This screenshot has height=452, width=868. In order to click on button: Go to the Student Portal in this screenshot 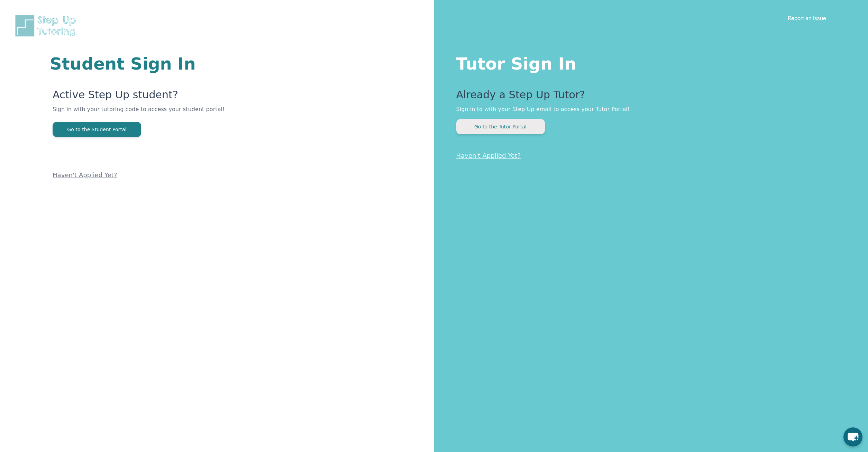, I will do `click(97, 129)`.